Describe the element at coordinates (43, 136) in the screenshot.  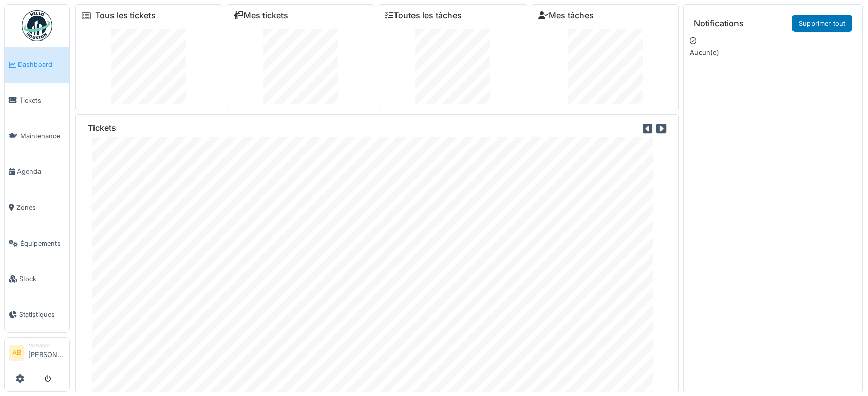
I see `span: Maintenance` at that location.